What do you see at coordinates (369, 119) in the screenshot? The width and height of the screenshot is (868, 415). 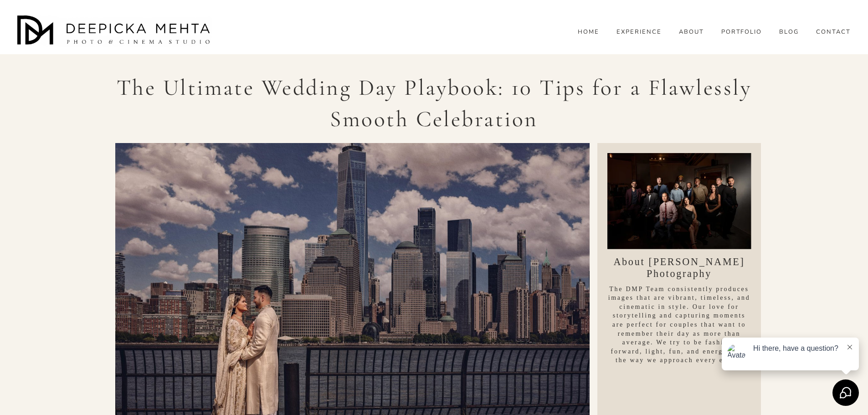 I see `div: Smooth` at bounding box center [369, 119].